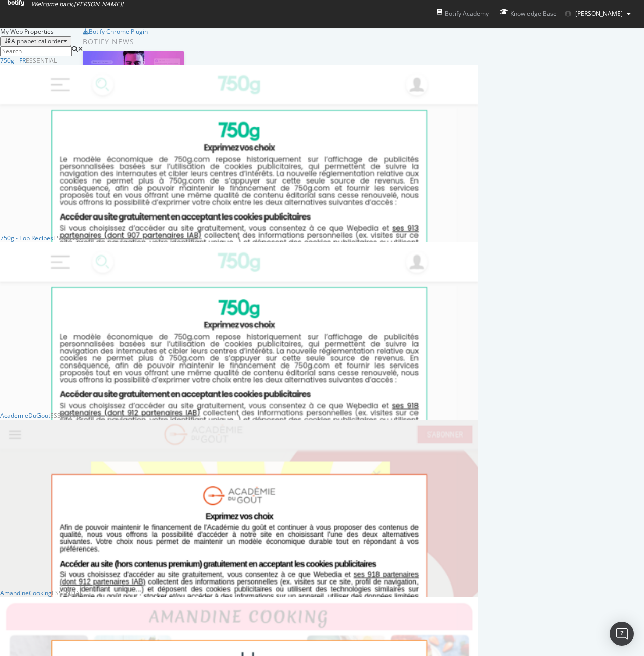 This screenshot has height=656, width=644. What do you see at coordinates (463, 13) in the screenshot?
I see `div: Botify Academy` at bounding box center [463, 13].